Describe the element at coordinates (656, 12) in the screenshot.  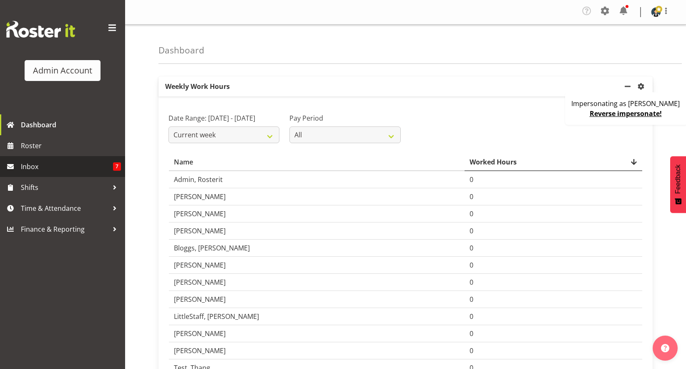
I see `img: wu-kevin5aaed71ed01d5805973613cd15694a89.png` at that location.